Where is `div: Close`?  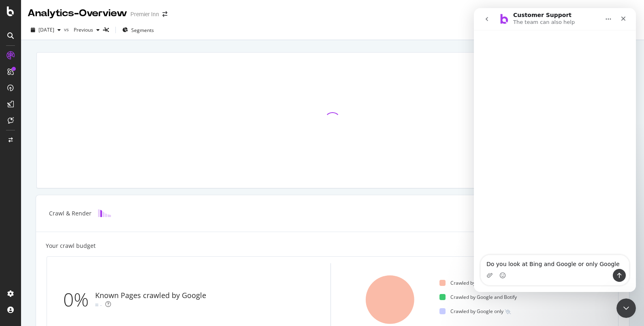 div: Close is located at coordinates (149, 11).